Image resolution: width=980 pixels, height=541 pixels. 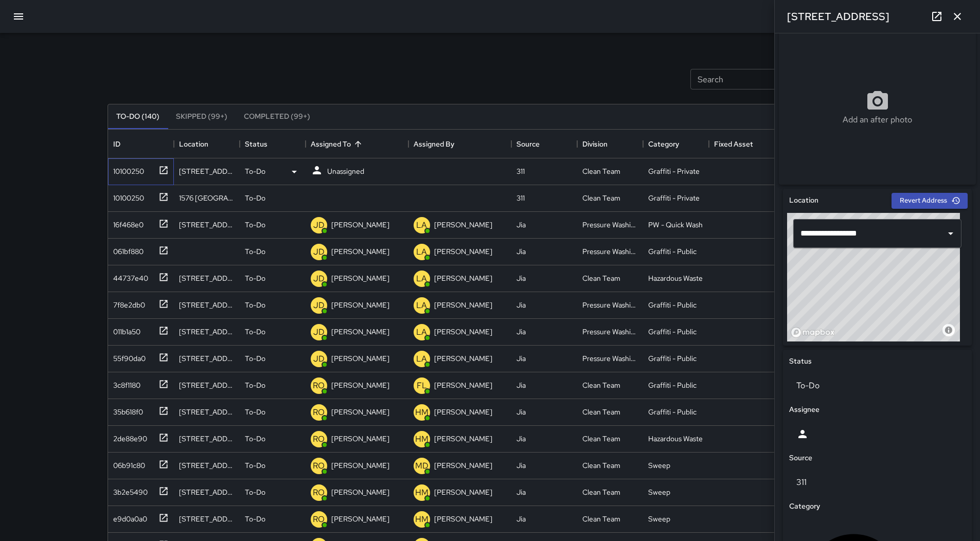 I want to click on div: 601 Van Ness Avenue, so click(x=207, y=385).